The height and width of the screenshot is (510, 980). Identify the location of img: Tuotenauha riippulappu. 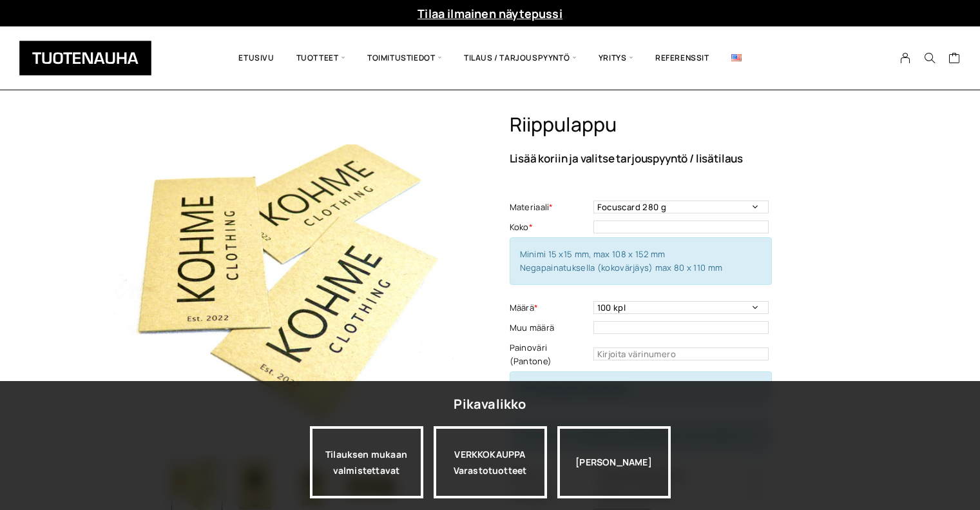
(284, 284).